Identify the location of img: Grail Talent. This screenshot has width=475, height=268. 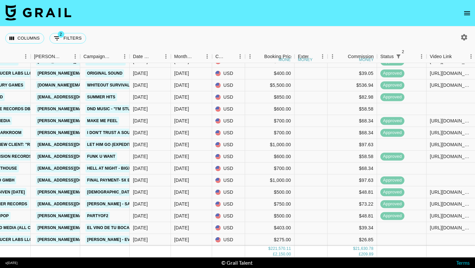
(38, 13).